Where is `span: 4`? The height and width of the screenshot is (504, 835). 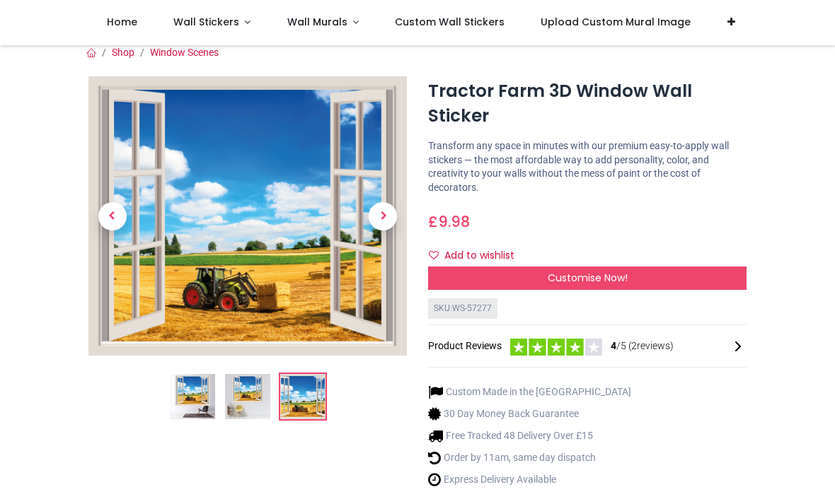
span: 4 is located at coordinates (613, 345).